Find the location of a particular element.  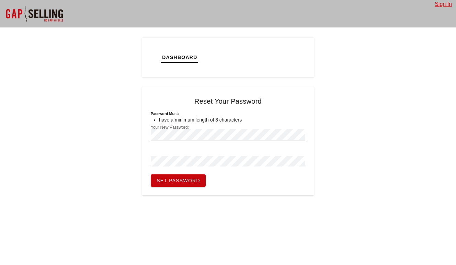

button: Calendar is located at coordinates (259, 57).